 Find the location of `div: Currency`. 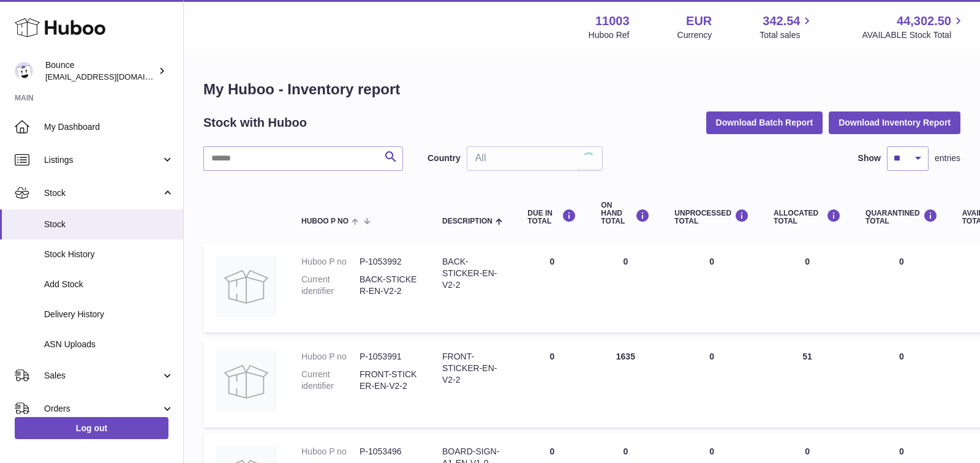

div: Currency is located at coordinates (694, 35).